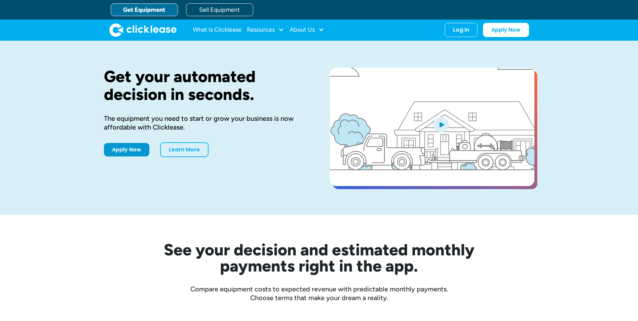 This screenshot has width=638, height=321. Describe the element at coordinates (319, 257) in the screenshot. I see `h2: See your decision and estimated monthly payments right in the app.` at that location.